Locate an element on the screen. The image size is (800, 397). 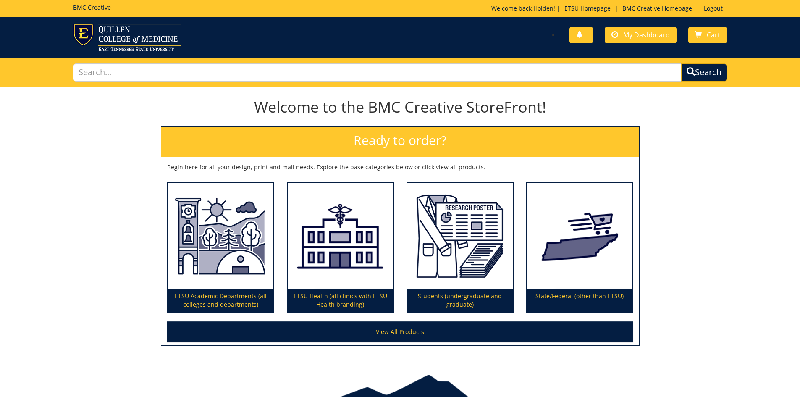
a: ETSU Health (all clinics with ETSU Health branding) is located at coordinates (340, 248).